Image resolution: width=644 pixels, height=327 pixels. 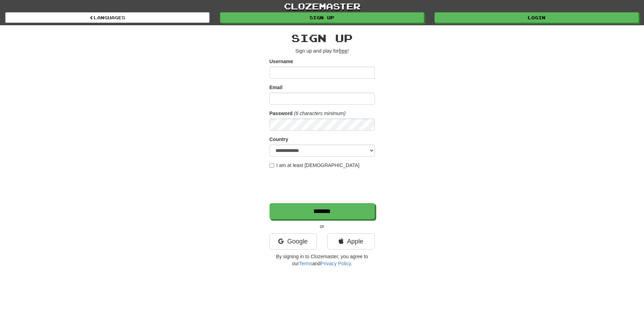 What do you see at coordinates (322, 38) in the screenshot?
I see `h2: Sign up` at bounding box center [322, 38].